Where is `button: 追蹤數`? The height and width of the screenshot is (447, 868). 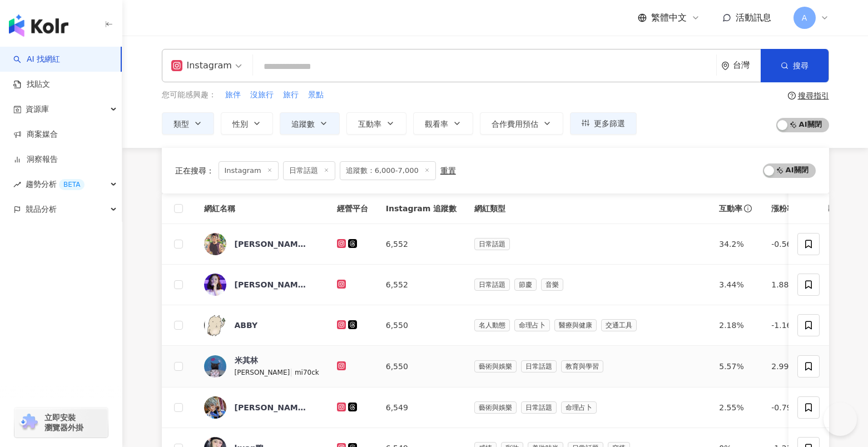
button: 追蹤數 is located at coordinates (310, 123).